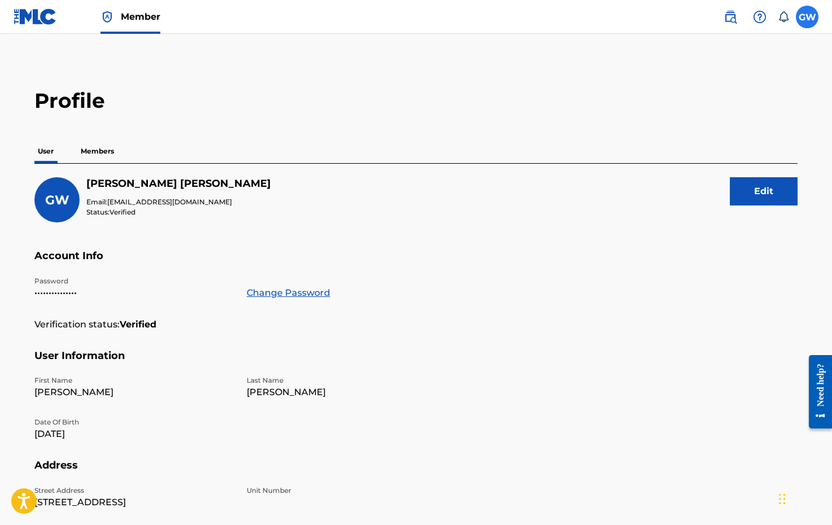 Image resolution: width=832 pixels, height=525 pixels. I want to click on p: Members, so click(97, 151).